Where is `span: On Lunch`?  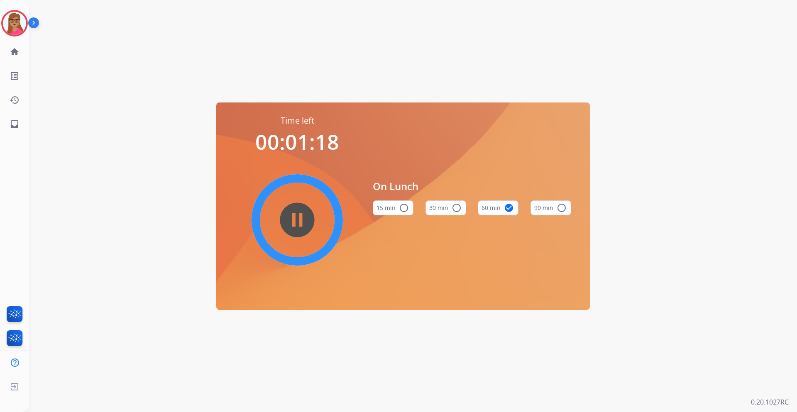 span: On Lunch is located at coordinates (472, 186).